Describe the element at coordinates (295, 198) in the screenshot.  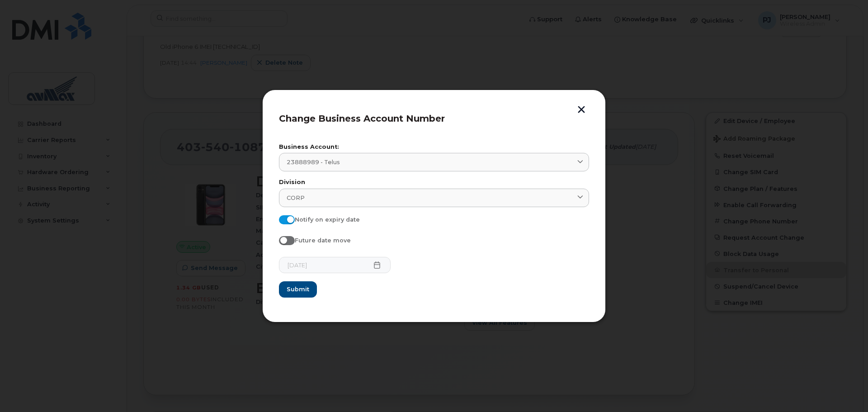
I see `span: CORP` at that location.